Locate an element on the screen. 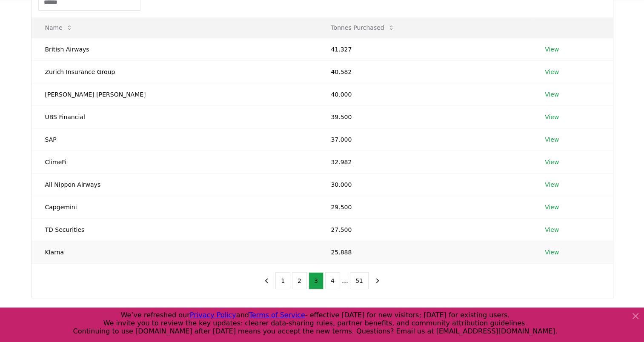  td: British Airways is located at coordinates (174, 49).